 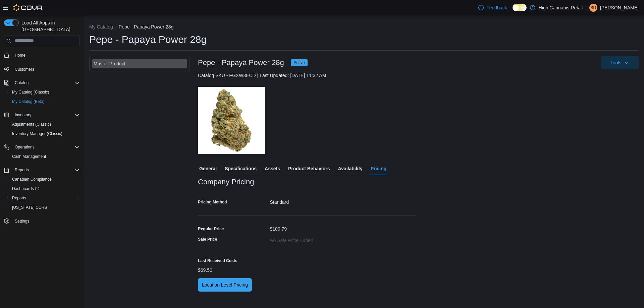 What do you see at coordinates (211, 229) in the screenshot?
I see `div: Regular Price` at bounding box center [211, 229].